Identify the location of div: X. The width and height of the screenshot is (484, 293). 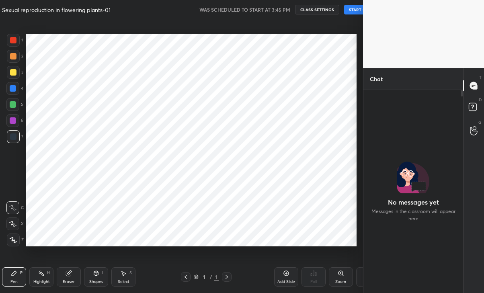
(15, 224).